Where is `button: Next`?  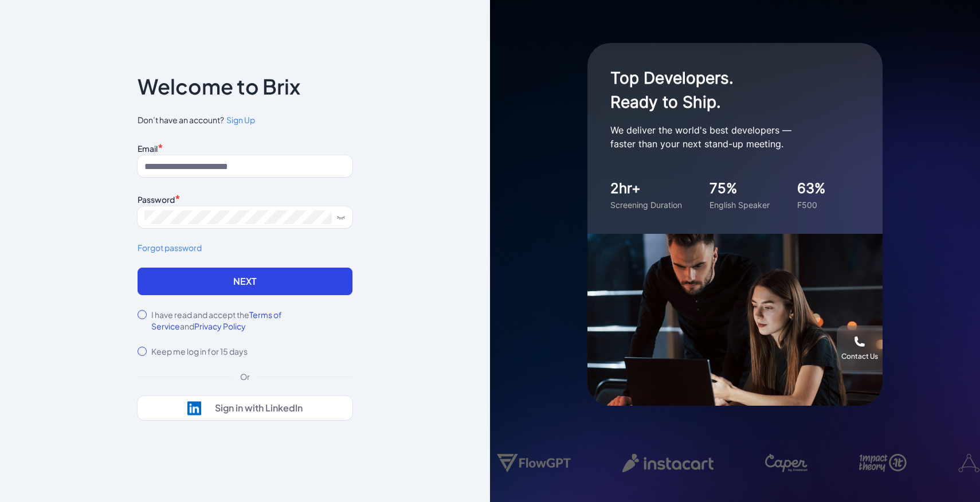 button: Next is located at coordinates (245, 281).